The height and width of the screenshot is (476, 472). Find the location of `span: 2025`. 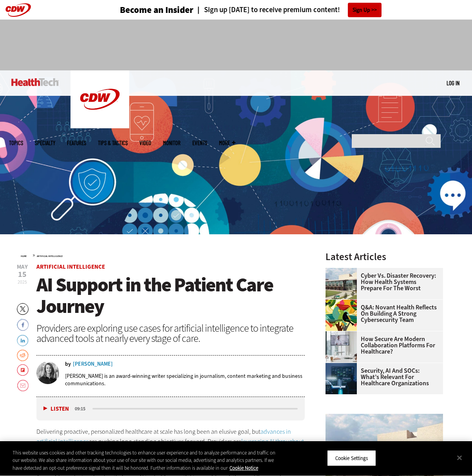

span: 2025 is located at coordinates (22, 282).